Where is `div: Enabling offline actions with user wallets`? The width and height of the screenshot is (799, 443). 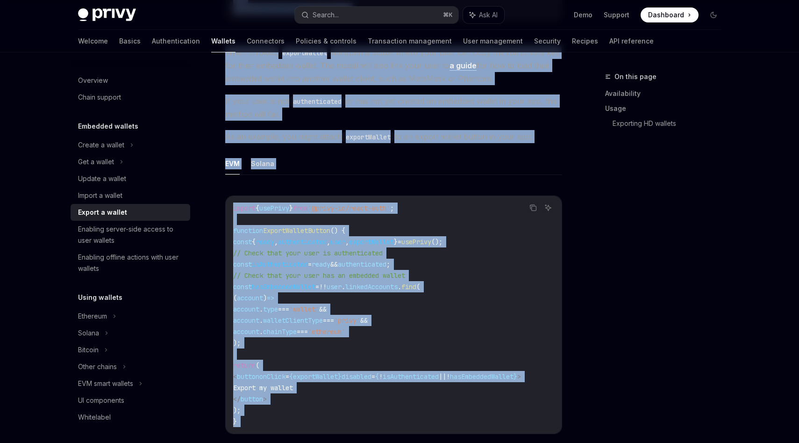 div: Enabling offline actions with user wallets is located at coordinates (131, 263).